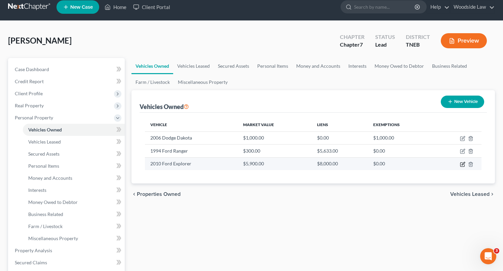 The height and width of the screenshot is (271, 503). I want to click on span: Personal Items, so click(44, 166).